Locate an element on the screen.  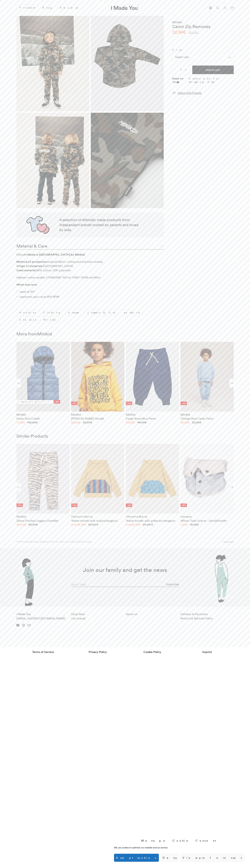
h2: Zebra Pinched Joggers Dovelike is located at coordinates (43, 521).